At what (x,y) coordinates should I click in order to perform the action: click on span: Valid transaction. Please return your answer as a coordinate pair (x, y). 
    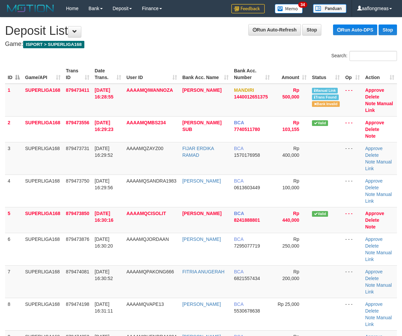
    Looking at the image, I should click on (320, 123).